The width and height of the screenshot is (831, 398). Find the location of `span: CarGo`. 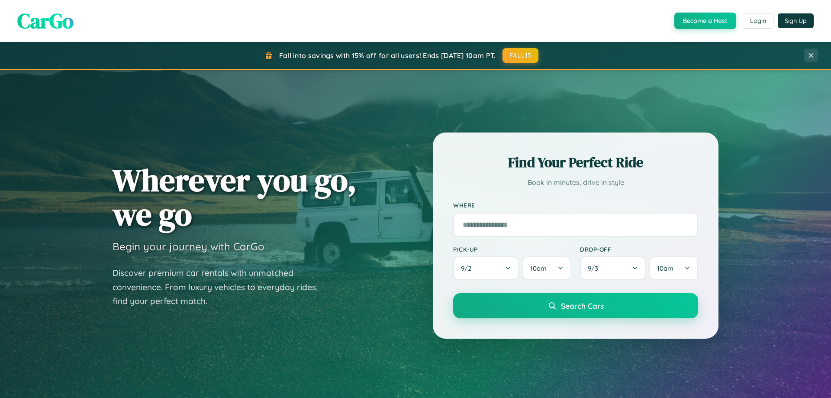

span: CarGo is located at coordinates (45, 21).